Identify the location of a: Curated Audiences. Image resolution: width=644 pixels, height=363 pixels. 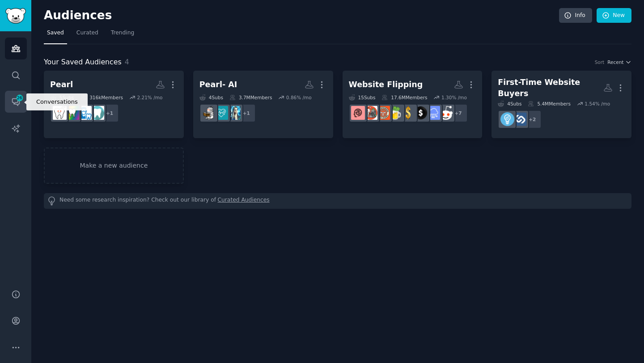
(244, 201).